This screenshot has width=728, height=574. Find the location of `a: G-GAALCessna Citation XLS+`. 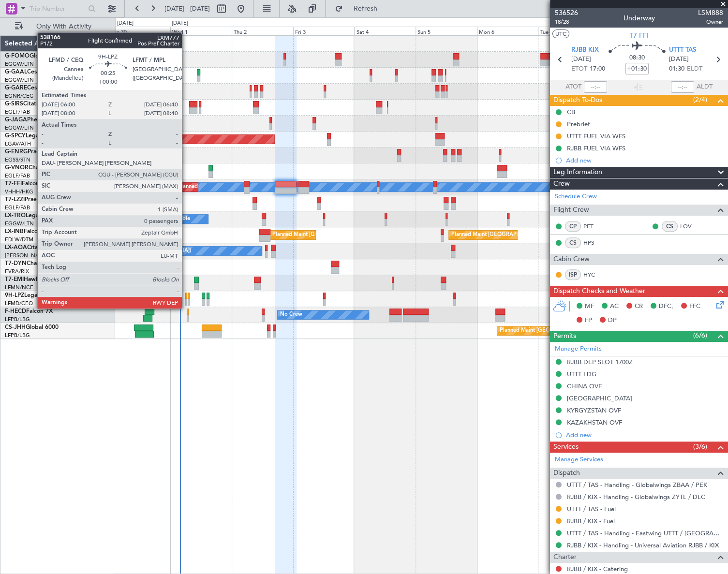

a: G-GAALCessna Citation XLS+ is located at coordinates (44, 72).